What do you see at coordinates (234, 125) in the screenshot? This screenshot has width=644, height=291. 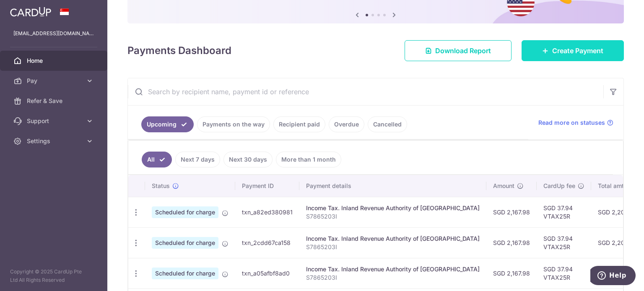 I see `a: Payments on the way` at bounding box center [234, 125].